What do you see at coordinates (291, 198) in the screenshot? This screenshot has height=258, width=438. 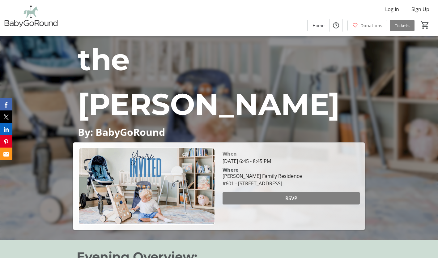 I see `span: RSVP` at bounding box center [291, 198].